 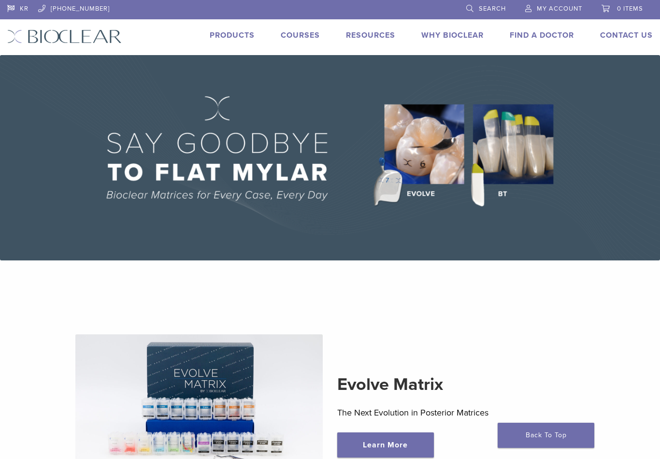 What do you see at coordinates (232, 35) in the screenshot?
I see `a: Products` at bounding box center [232, 35].